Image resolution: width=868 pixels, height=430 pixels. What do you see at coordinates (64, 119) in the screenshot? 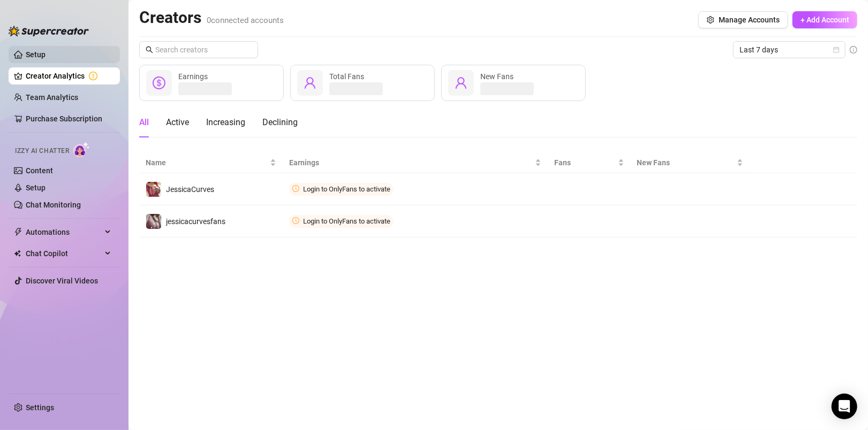
I see `a: Purchase Subscription` at bounding box center [64, 119].